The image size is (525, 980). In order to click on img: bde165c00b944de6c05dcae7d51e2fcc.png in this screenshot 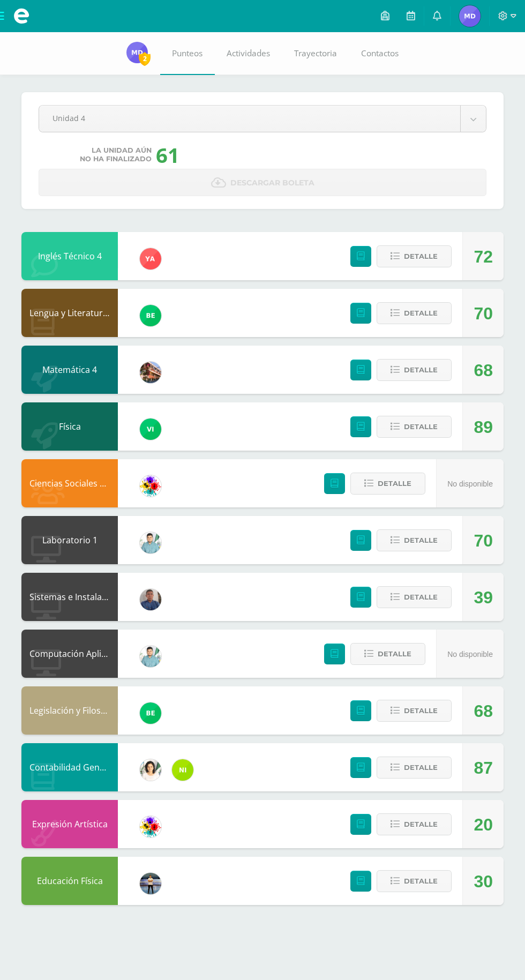, I will do `click(150, 884)`.